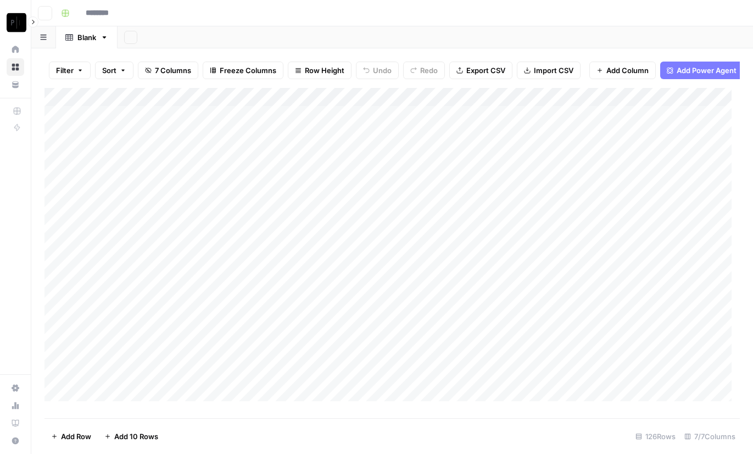 The image size is (753, 454). I want to click on span: Filter, so click(65, 70).